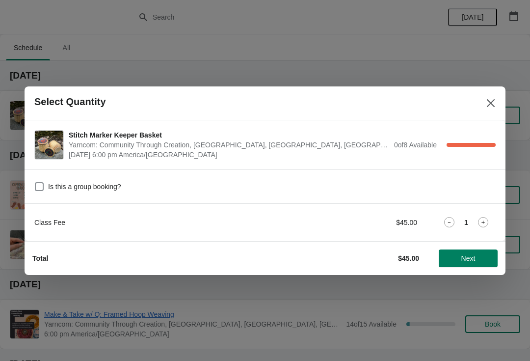 This screenshot has width=530, height=361. Describe the element at coordinates (468, 258) in the screenshot. I see `button: Next` at that location.